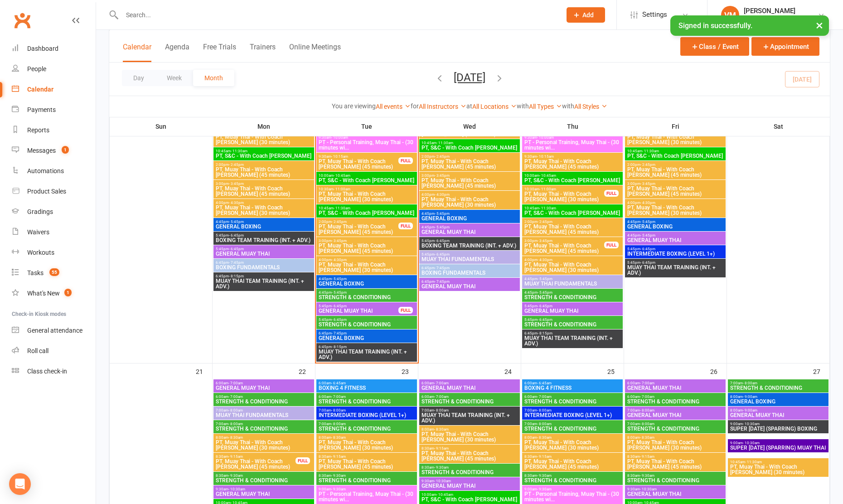  I want to click on input: Search..., so click(337, 15).